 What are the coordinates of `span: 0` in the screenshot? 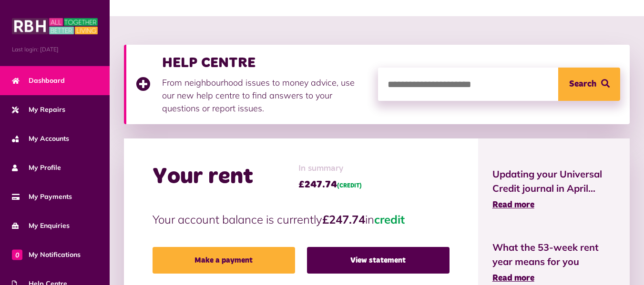 It's located at (17, 255).